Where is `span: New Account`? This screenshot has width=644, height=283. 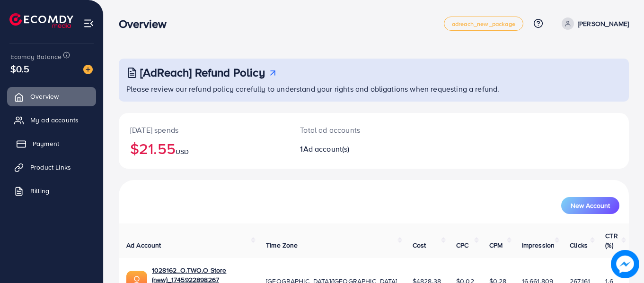 span: New Account is located at coordinates (590, 206).